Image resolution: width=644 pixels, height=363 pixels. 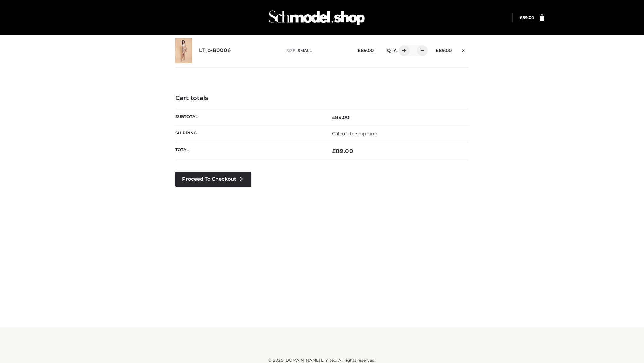 I want to click on th: Shipping, so click(x=249, y=134).